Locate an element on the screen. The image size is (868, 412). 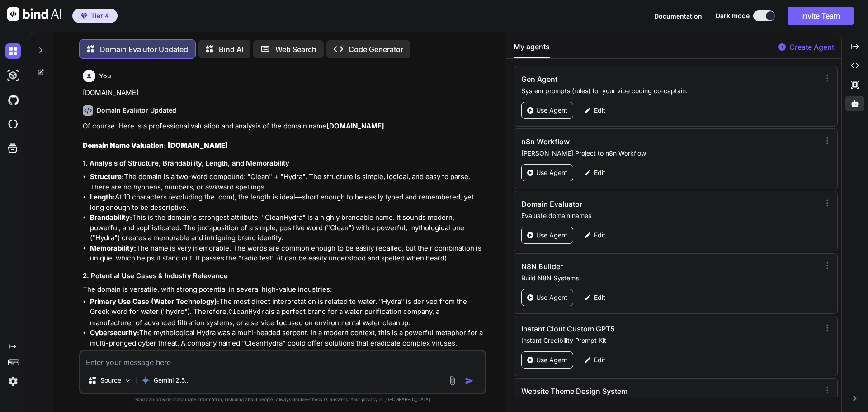
li: The domain is a two-word compound: "Clean" + "Hydra". The structure is simple, logical, and easy ... is located at coordinates (287, 182).